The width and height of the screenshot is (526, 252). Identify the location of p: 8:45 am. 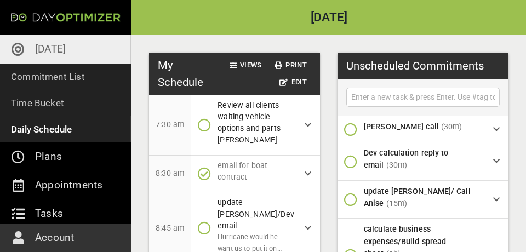
(170, 228).